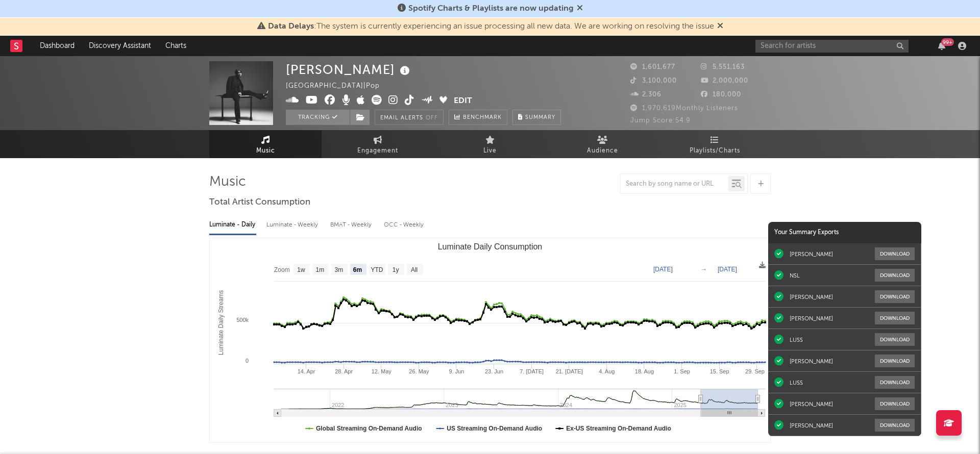 The image size is (980, 454). Describe the element at coordinates (477, 118) in the screenshot. I see `a: Benchmark` at that location.